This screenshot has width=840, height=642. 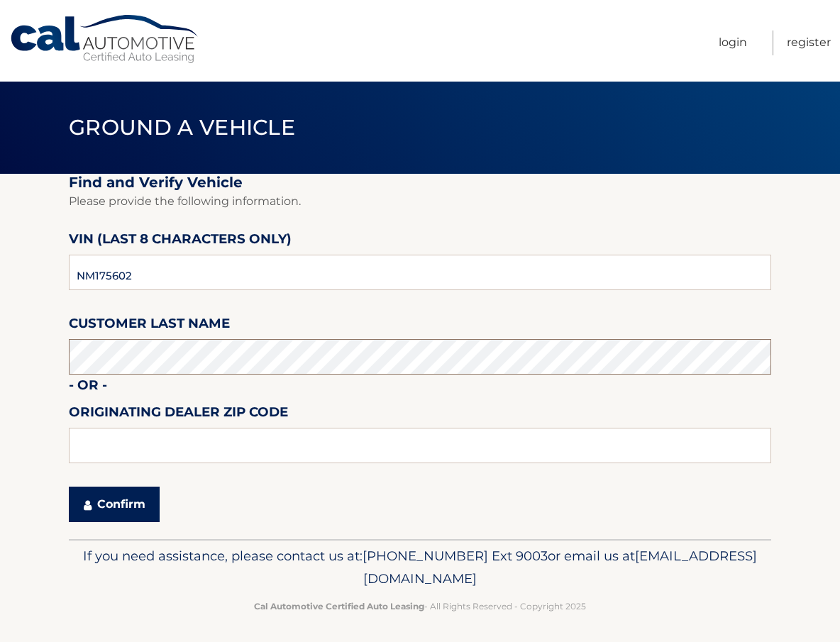 What do you see at coordinates (88, 387) in the screenshot?
I see `label: - or -` at bounding box center [88, 387].